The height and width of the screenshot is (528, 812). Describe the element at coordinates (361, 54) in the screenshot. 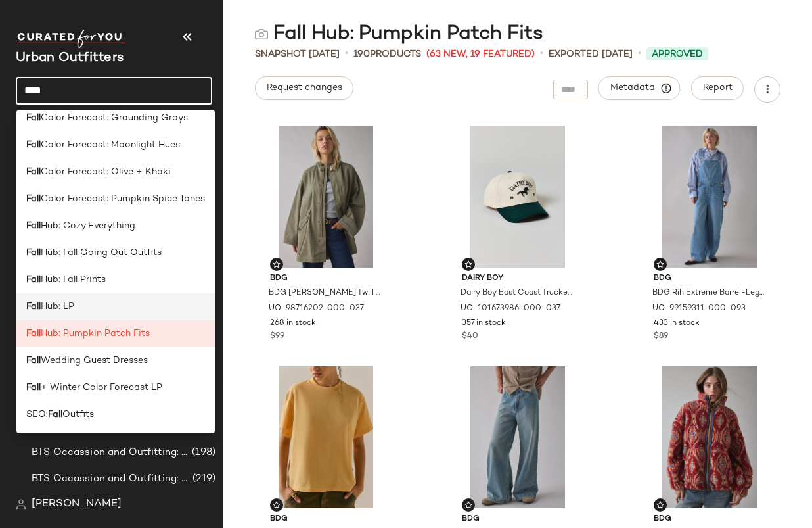

I see `span: 190` at that location.